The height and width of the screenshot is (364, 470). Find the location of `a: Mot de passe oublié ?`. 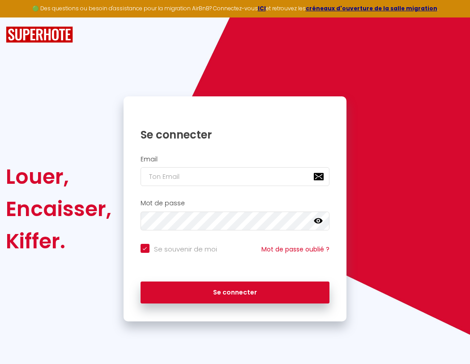

a: Mot de passe oublié ? is located at coordinates (296, 249).